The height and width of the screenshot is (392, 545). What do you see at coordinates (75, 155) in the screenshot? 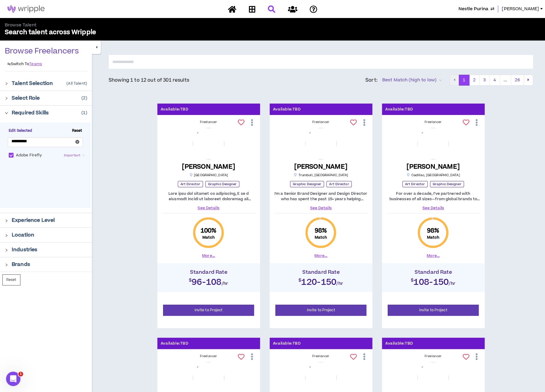
I see `span: Important` at bounding box center [75, 155].